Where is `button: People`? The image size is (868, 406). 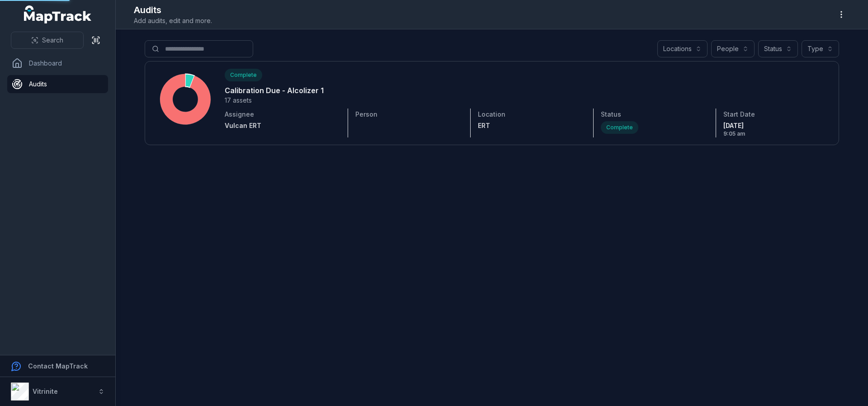 button: People is located at coordinates (733, 48).